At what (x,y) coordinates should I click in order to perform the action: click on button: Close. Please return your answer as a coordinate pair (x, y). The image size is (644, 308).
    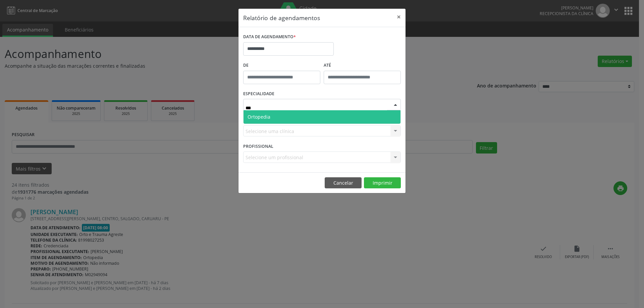
    Looking at the image, I should click on (399, 17).